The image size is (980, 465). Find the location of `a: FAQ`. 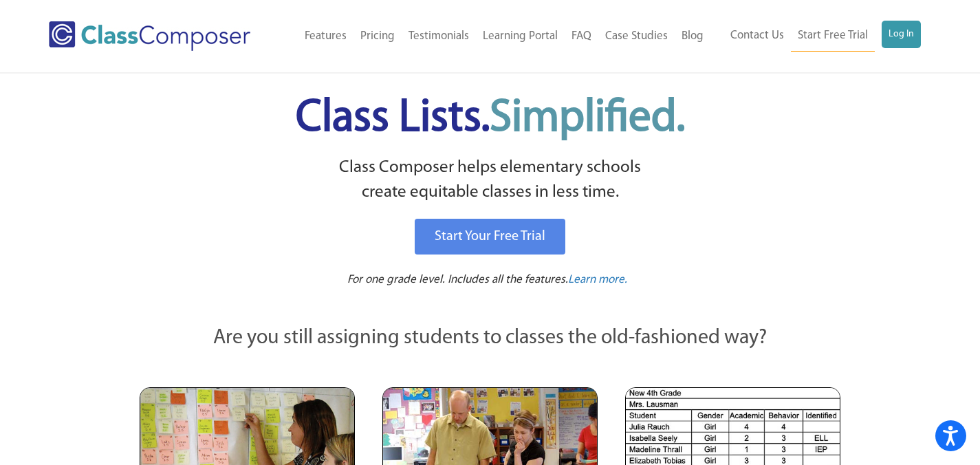

a: FAQ is located at coordinates (581, 36).